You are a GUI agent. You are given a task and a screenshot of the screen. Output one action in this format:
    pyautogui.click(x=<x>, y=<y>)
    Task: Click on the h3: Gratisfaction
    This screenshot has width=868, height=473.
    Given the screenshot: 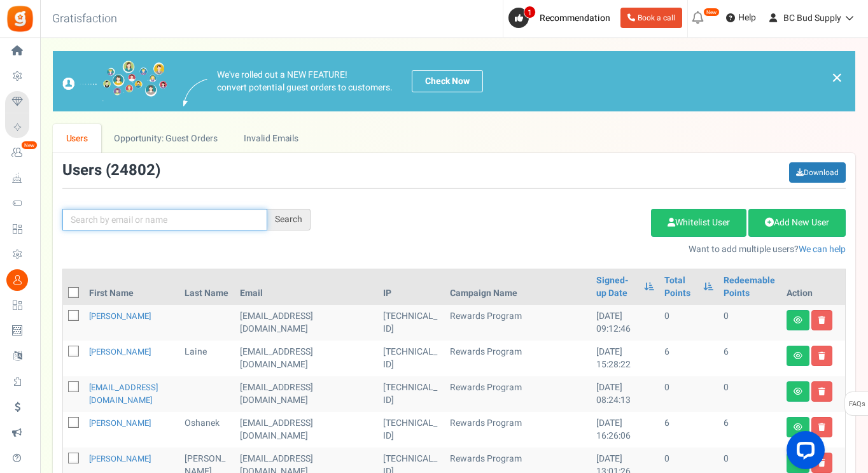 What is the action you would take?
    pyautogui.click(x=84, y=19)
    